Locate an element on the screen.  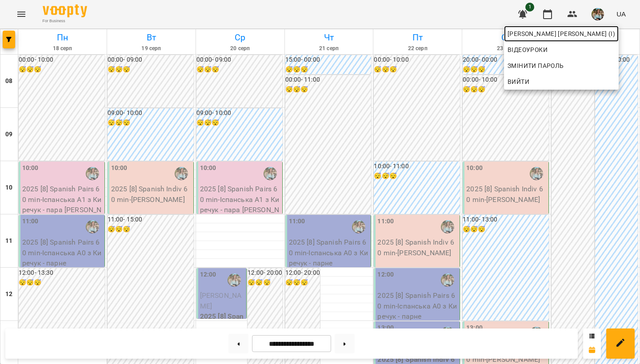
span: Змінити пароль is located at coordinates (561, 66).